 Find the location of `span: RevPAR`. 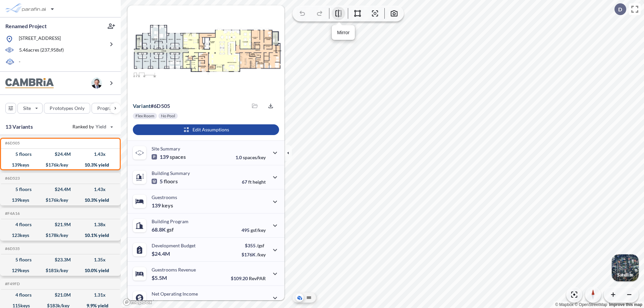

span: RevPAR is located at coordinates (257, 278).